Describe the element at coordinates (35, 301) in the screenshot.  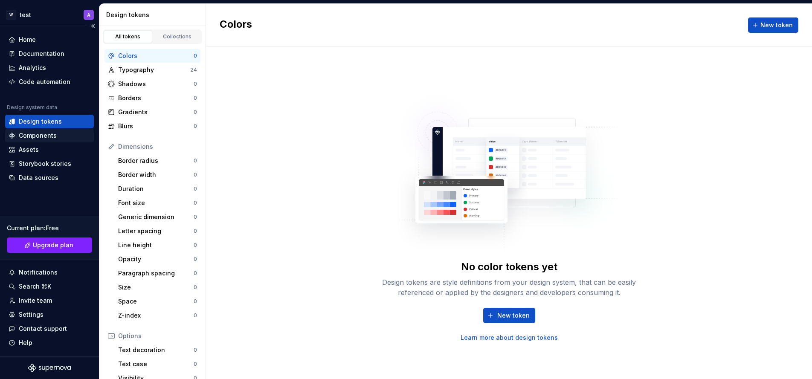
I see `div: Invite team` at that location.